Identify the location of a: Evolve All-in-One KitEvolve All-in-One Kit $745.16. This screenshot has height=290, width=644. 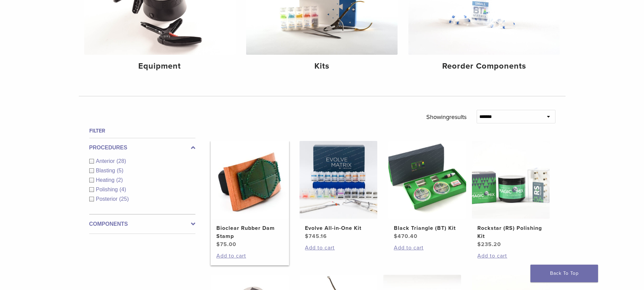
(338, 191).